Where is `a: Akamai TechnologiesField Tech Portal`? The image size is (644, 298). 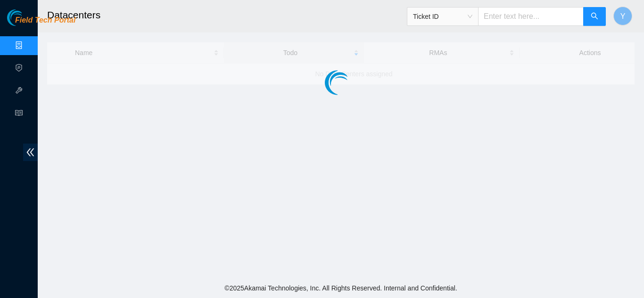
a: Akamai TechnologiesField Tech Portal is located at coordinates (41, 23).